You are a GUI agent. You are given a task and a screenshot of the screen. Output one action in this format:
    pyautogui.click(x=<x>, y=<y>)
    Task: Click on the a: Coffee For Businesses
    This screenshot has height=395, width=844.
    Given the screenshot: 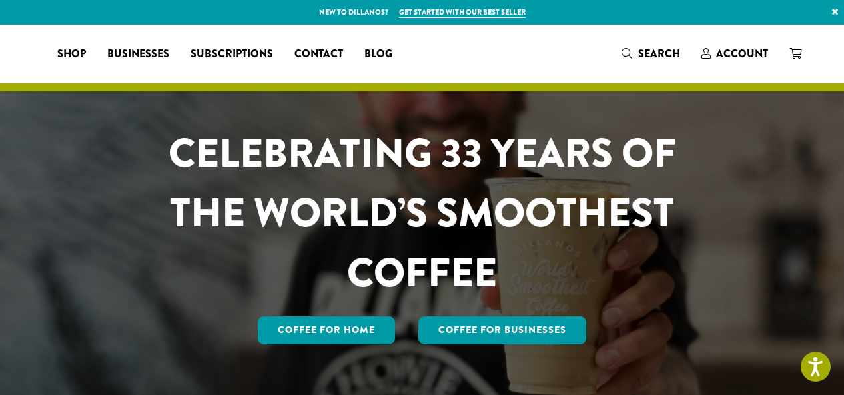 What is the action you would take?
    pyautogui.click(x=502, y=331)
    